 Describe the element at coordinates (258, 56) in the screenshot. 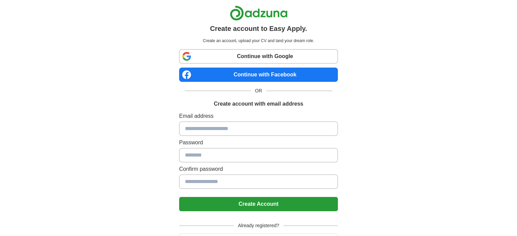

I see `a: Continue with Google` at that location.